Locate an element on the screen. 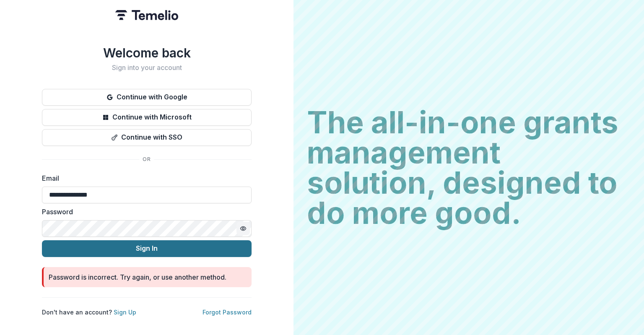  a: Forgot Password is located at coordinates (227, 312).